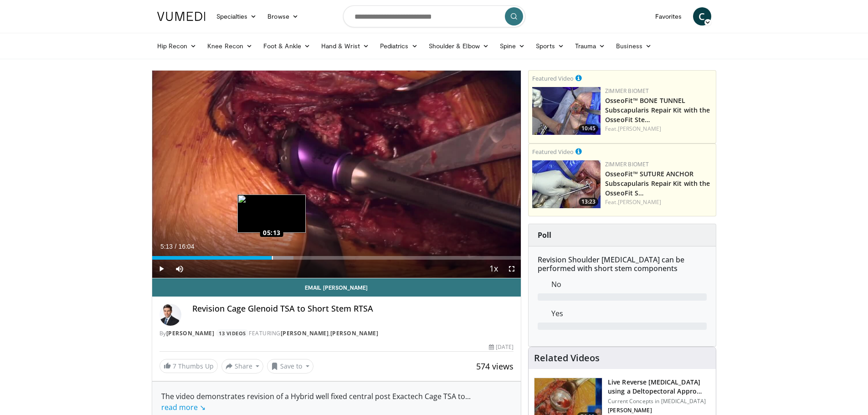  Describe the element at coordinates (243, 366) in the screenshot. I see `button: Share` at that location.